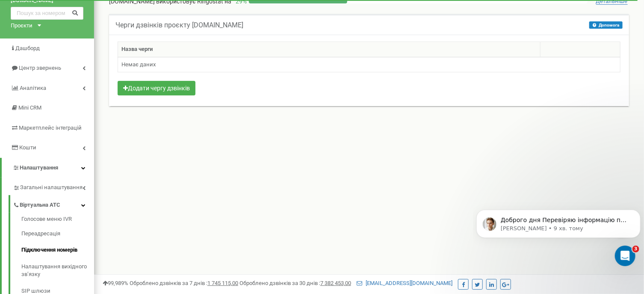 Image resolution: width=644 pixels, height=294 pixels. What do you see at coordinates (48, 168) in the screenshot?
I see `a: Налаштування` at bounding box center [48, 168].